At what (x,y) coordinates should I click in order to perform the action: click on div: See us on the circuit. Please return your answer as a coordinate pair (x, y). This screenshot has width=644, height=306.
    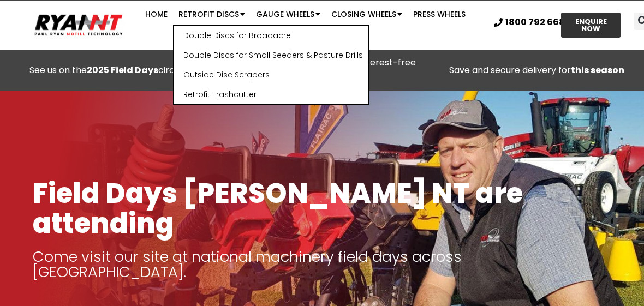
    Looking at the image, I should click on (107, 70).